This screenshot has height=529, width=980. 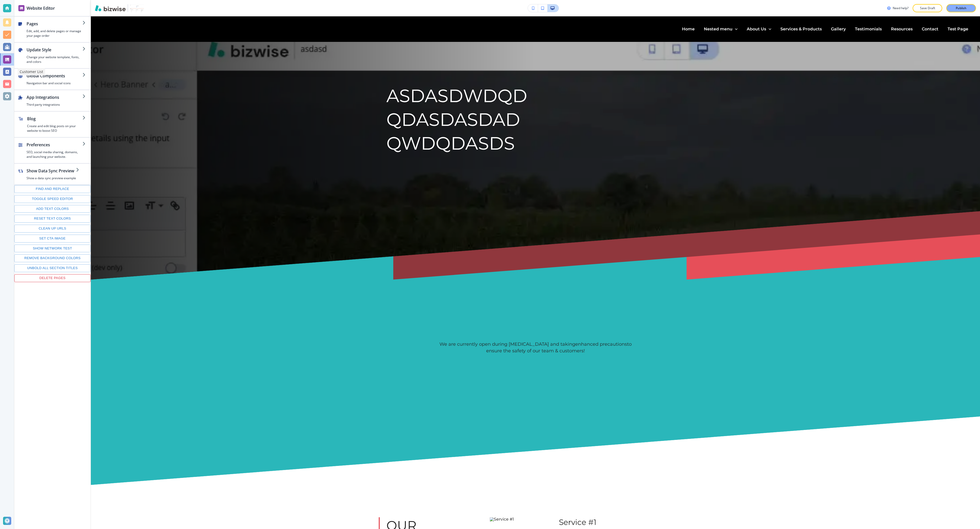 I want to click on p: Customer List, so click(x=32, y=72).